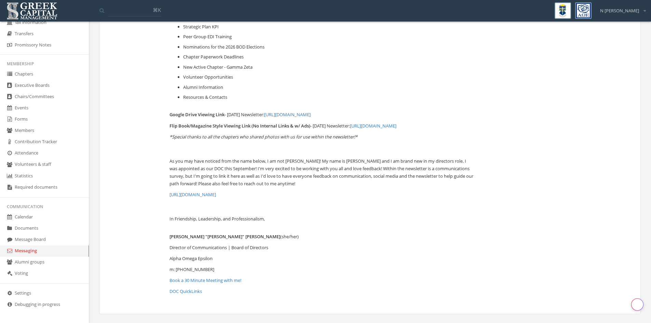 Image resolution: width=651 pixels, height=323 pixels. What do you see at coordinates (322, 236) in the screenshot?
I see `p: (she/her)` at bounding box center [322, 236].